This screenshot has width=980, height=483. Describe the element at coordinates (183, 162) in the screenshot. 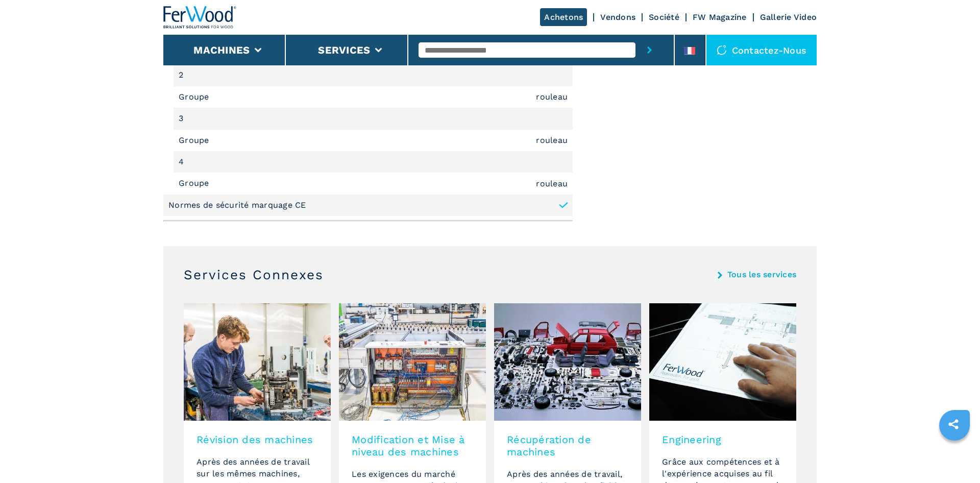

I see `p: 4` at that location.